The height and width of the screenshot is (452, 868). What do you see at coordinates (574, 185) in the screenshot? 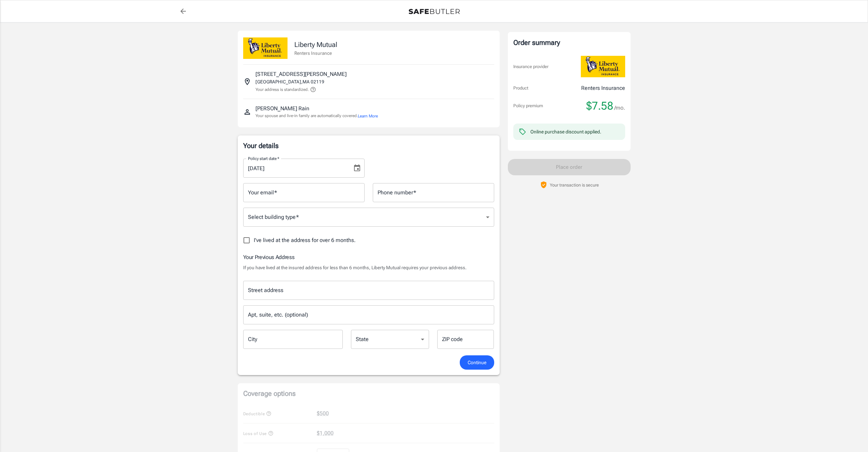
I see `p: Your transaction is secure` at bounding box center [574, 185].